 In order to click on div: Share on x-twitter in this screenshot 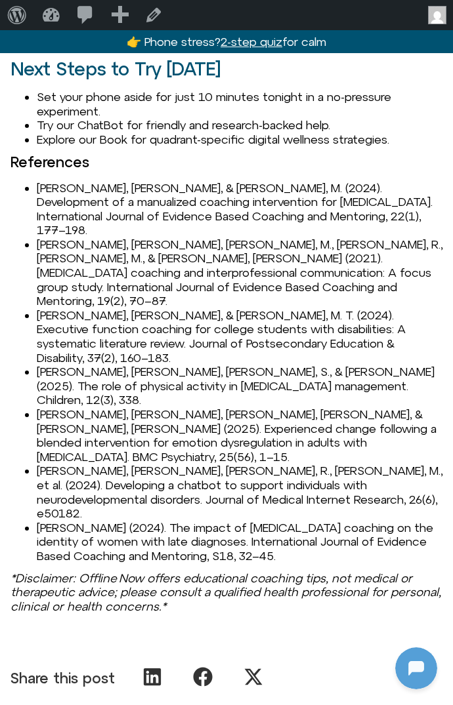, I will do `click(254, 677)`.